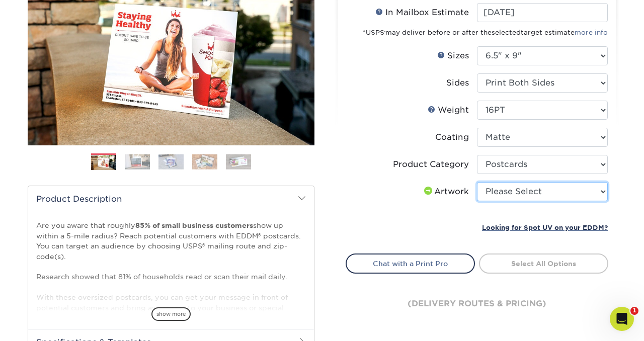 The height and width of the screenshot is (341, 644). Describe the element at coordinates (410, 264) in the screenshot. I see `a: Chat with a Print Pro` at that location.